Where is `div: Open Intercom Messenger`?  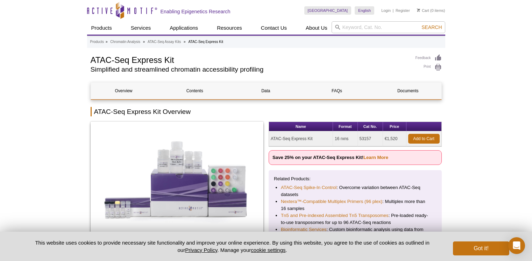 div: Open Intercom Messenger is located at coordinates (516, 246).